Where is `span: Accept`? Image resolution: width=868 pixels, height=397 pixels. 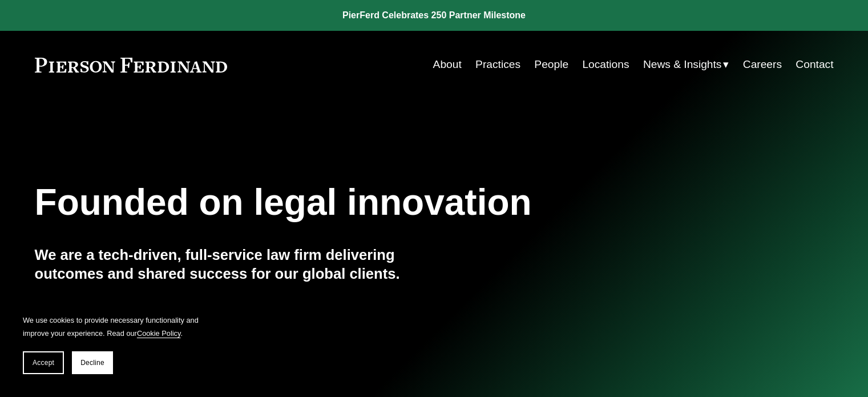
span: Accept is located at coordinates (43, 362).